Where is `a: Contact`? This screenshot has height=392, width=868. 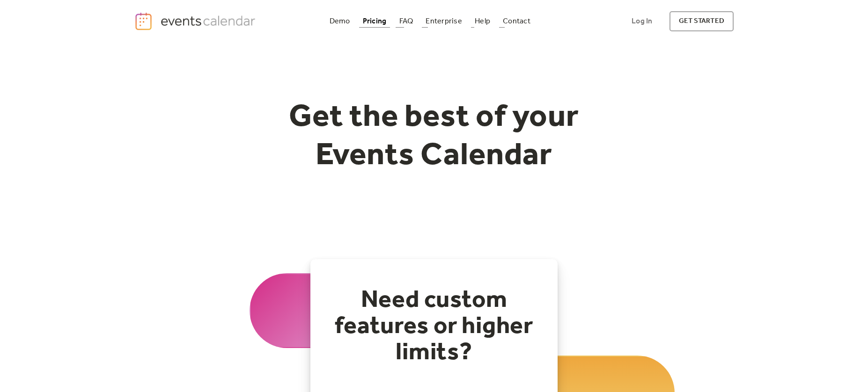
a: Contact is located at coordinates (517, 21).